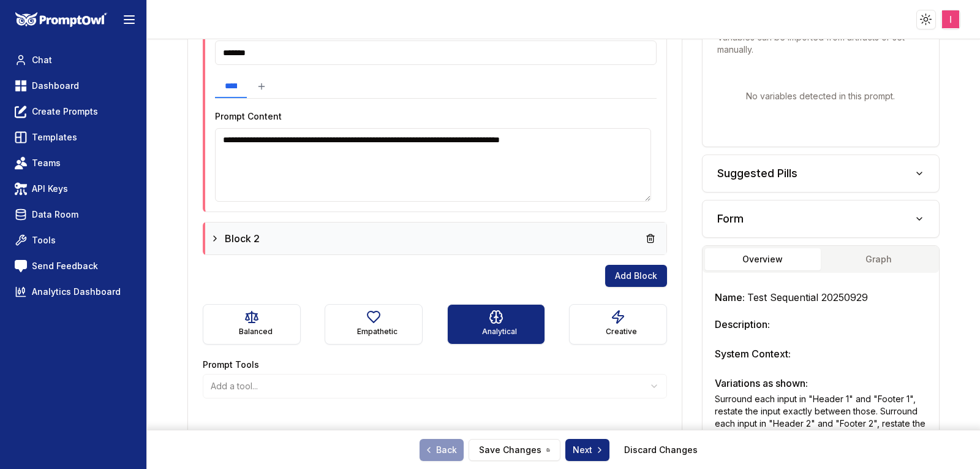  I want to click on a: Teams, so click(73, 163).